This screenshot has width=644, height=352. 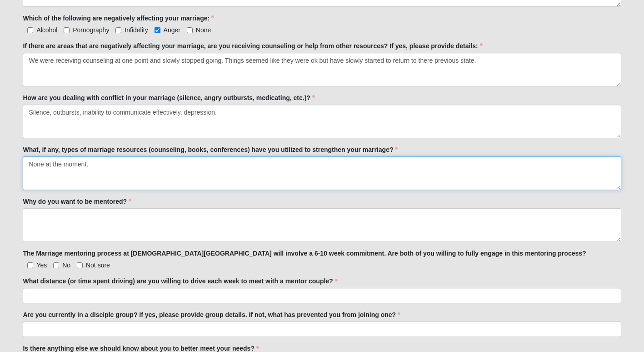 I want to click on label: Are you currently in a disciple group? If yes, please provide group details. If not, what has pre..., so click(x=212, y=314).